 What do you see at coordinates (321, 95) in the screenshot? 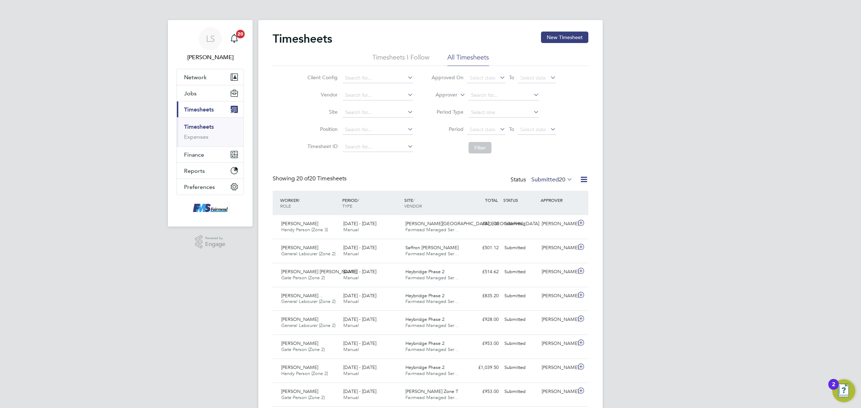
I see `label: Vendor` at bounding box center [321, 95].